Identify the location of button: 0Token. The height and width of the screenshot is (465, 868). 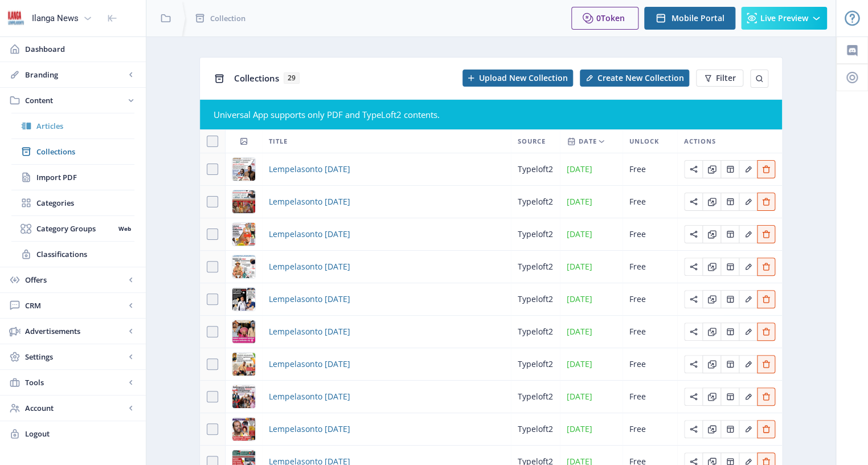
(605, 18).